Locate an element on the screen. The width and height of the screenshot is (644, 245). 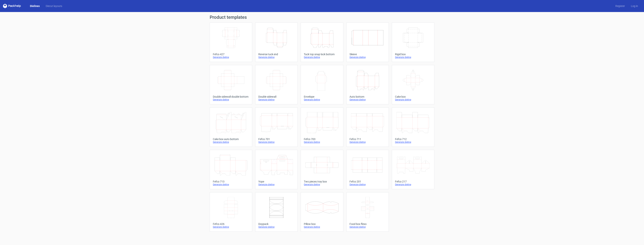
a: Reverse tuck endGenerate dieline is located at coordinates (276, 42).